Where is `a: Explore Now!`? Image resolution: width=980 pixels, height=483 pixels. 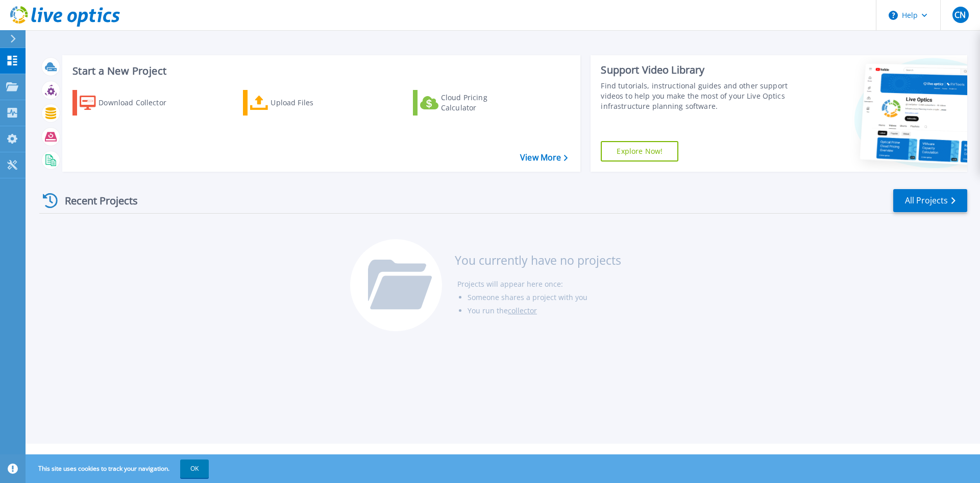 a: Explore Now! is located at coordinates (639, 152).